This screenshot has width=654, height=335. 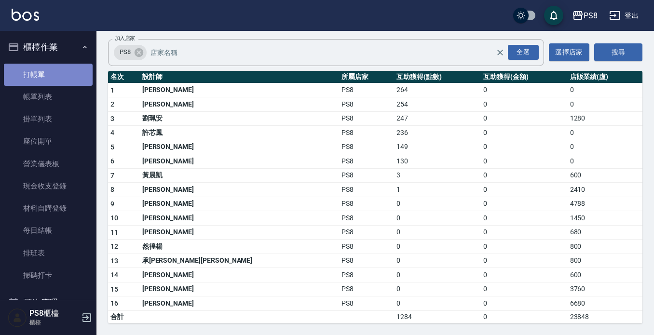 What do you see at coordinates (48, 164) in the screenshot?
I see `a: 營業儀表板` at bounding box center [48, 164].